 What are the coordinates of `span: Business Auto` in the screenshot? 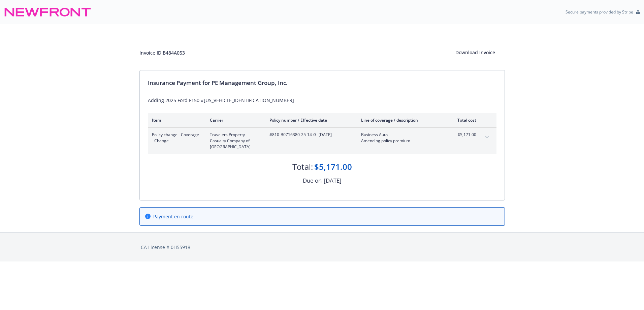 It's located at (400, 134).